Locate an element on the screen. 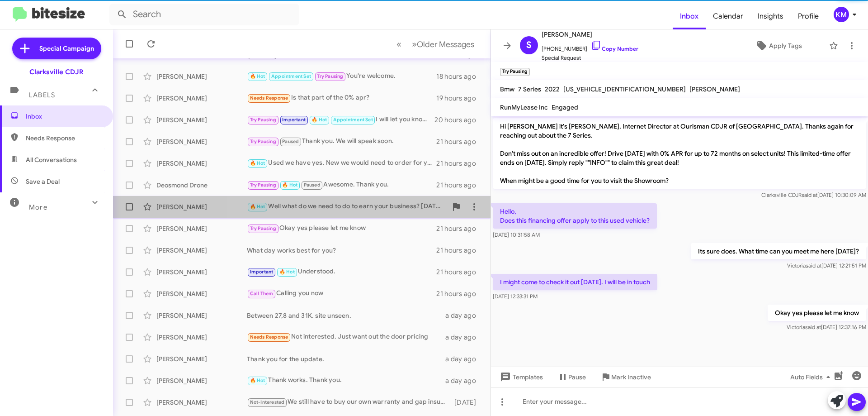 This screenshot has width=868, height=416. span: 2022 is located at coordinates (551, 89).